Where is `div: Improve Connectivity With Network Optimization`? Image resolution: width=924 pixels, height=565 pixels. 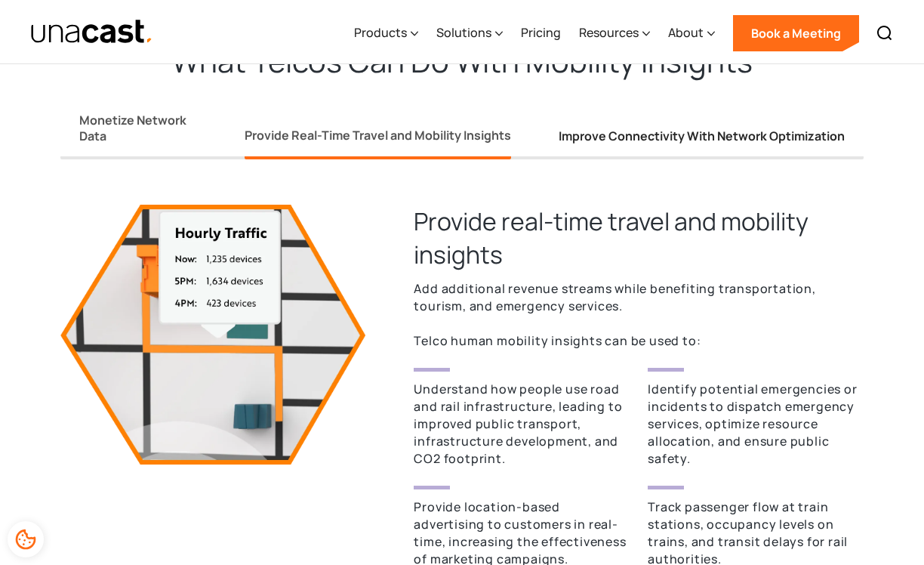 div: Improve Connectivity With Network Optimization is located at coordinates (701, 136).